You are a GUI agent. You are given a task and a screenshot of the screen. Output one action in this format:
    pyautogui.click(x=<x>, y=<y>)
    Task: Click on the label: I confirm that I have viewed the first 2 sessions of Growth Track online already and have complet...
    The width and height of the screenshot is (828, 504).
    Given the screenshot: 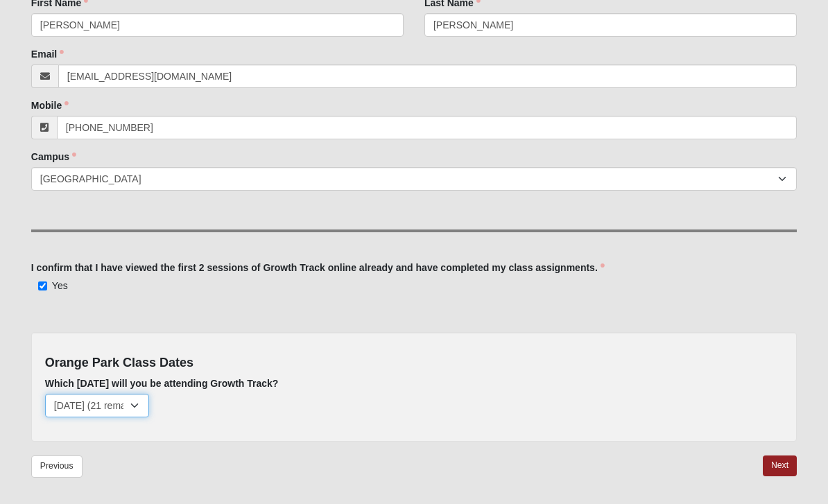 What is the action you would take?
    pyautogui.click(x=317, y=267)
    